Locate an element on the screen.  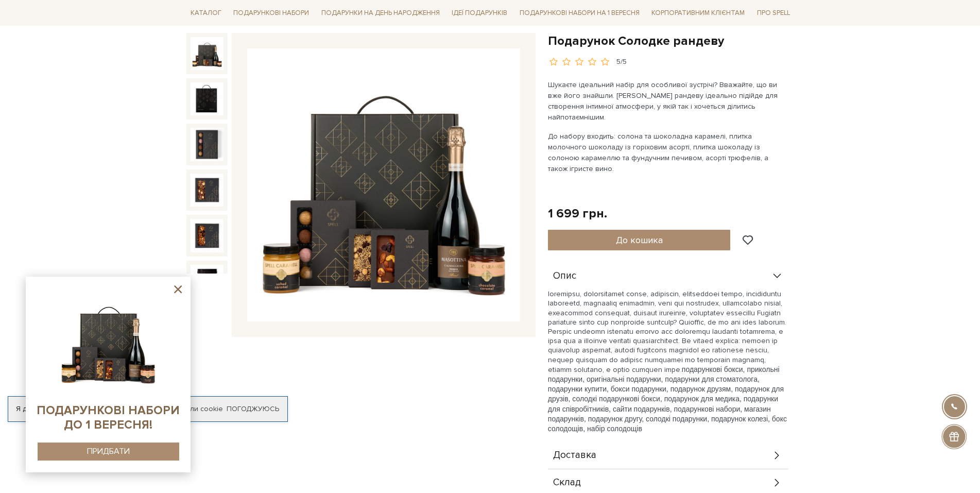
button: До кошика is located at coordinates (639, 240).